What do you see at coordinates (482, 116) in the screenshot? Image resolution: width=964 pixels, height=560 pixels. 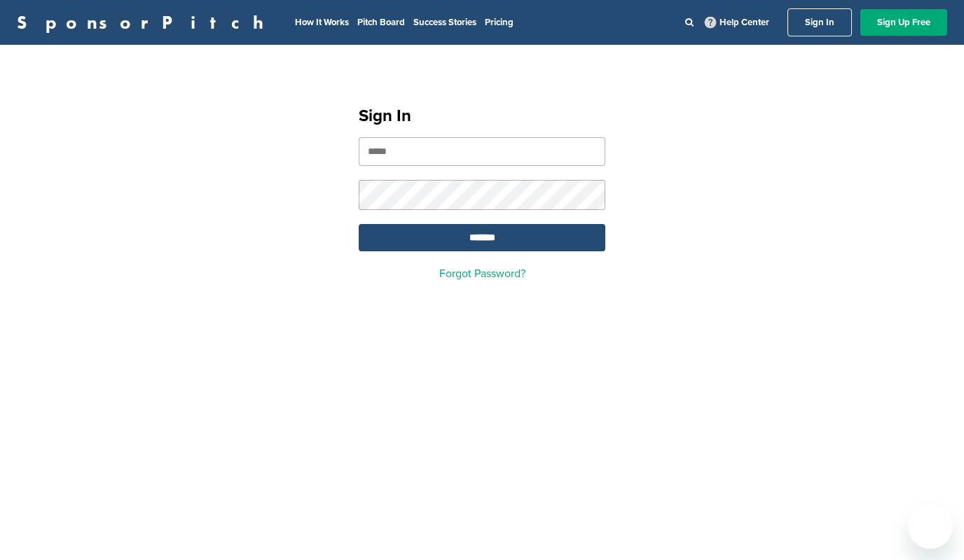 I see `h1: Sign In` at bounding box center [482, 116].